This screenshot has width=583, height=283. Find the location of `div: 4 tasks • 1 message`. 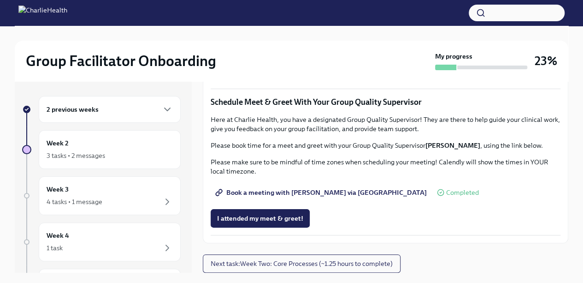

div: 4 tasks • 1 message is located at coordinates (74, 201).